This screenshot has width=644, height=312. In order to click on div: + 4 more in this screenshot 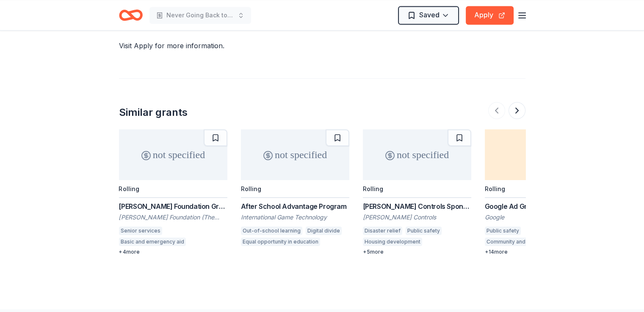, I will do `click(173, 252)`.